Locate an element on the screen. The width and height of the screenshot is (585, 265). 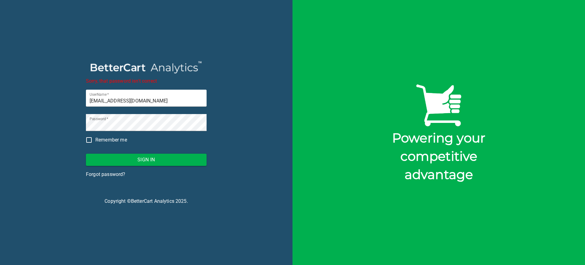
button: Sign In is located at coordinates (146, 160).